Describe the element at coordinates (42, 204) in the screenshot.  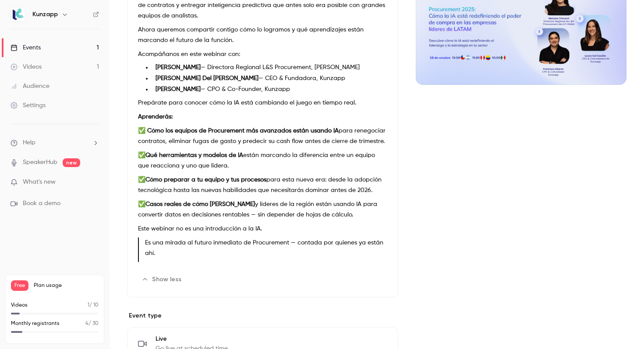
I see `span: Book a demo` at that location.